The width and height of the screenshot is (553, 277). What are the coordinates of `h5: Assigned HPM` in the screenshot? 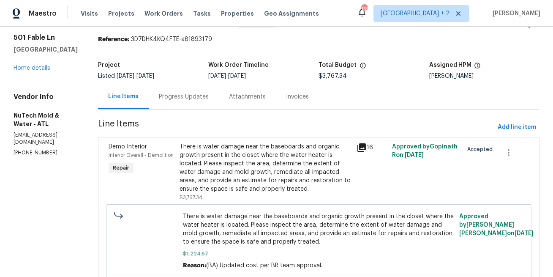 It's located at (450, 65).